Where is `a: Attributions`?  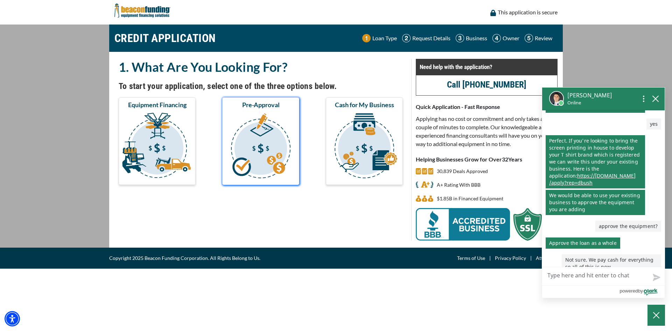
a: Attributions is located at coordinates (549, 258).